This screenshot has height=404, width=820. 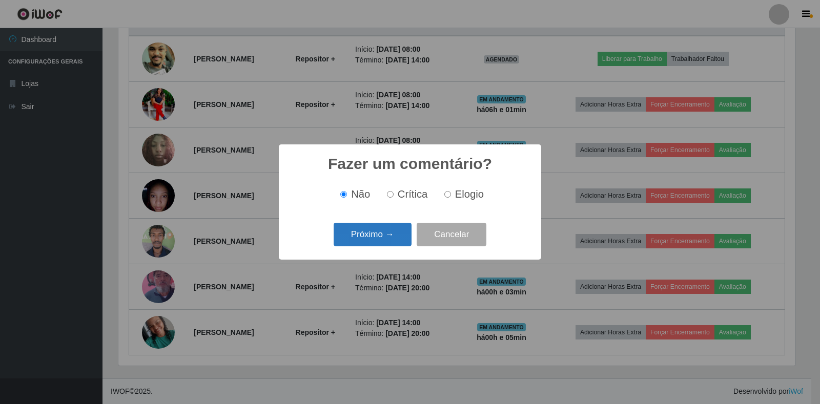 I want to click on h2: Fazer um comentário?, so click(x=410, y=164).